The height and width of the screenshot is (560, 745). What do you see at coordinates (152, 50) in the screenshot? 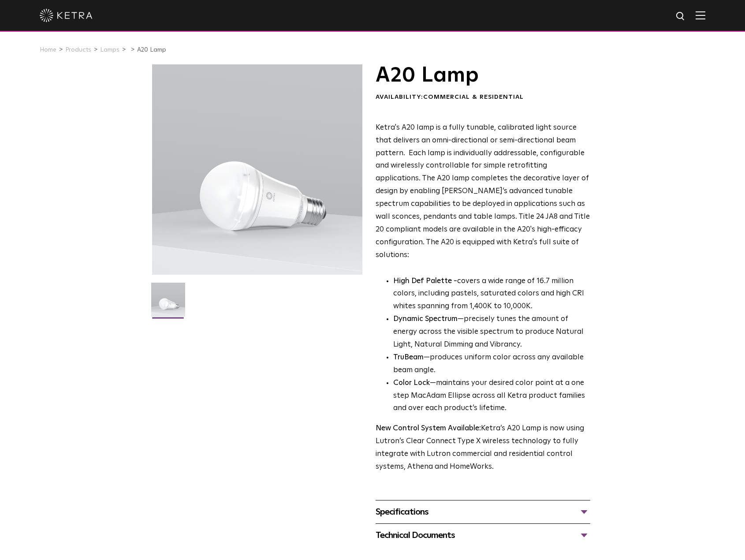
I see `a: A20 Lamp` at bounding box center [152, 50].